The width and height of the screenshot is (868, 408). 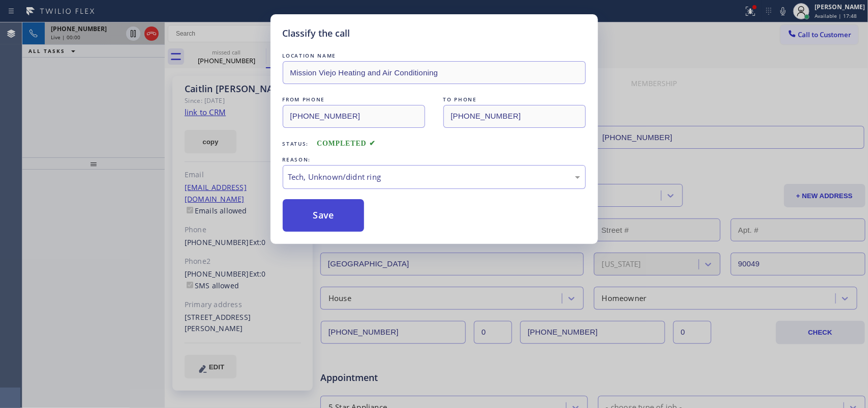 What do you see at coordinates (435, 176) in the screenshot?
I see `div: Tech, Unknown/didnt ring` at bounding box center [435, 176].